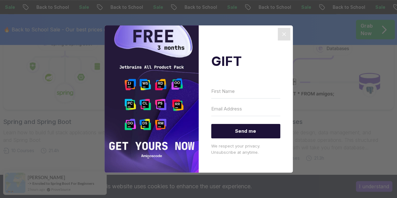  What do you see at coordinates (245, 61) in the screenshot?
I see `h2: GIFT` at bounding box center [245, 61].